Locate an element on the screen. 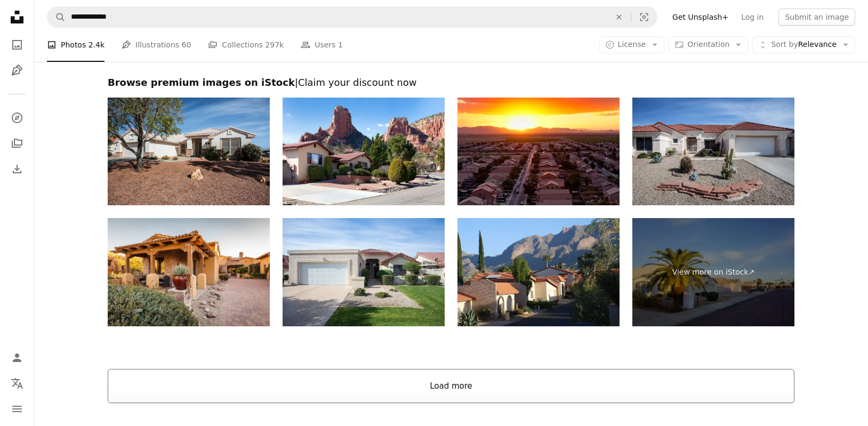 The height and width of the screenshot is (426, 868). a: Collections is located at coordinates (17, 143).